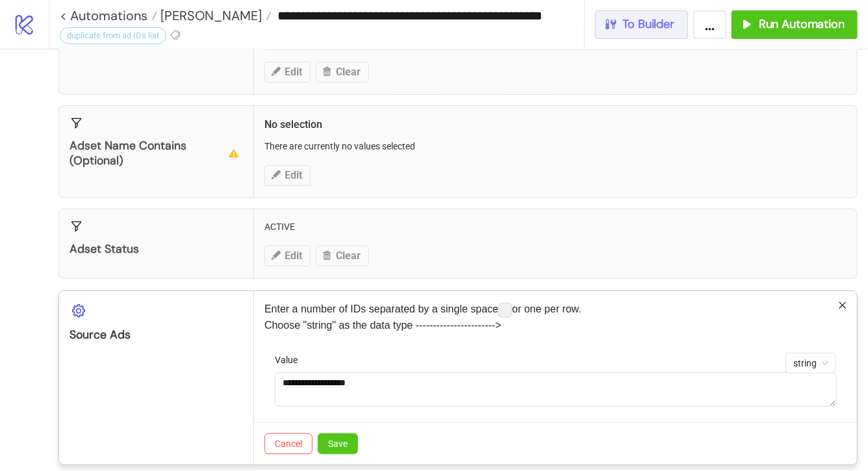 This screenshot has height=471, width=868. What do you see at coordinates (642, 25) in the screenshot?
I see `button: To Builder` at bounding box center [642, 25].